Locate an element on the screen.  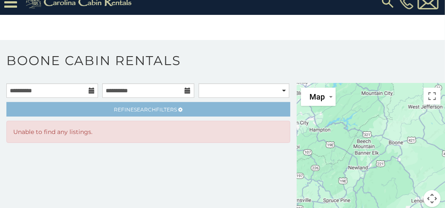
span: Map is located at coordinates (317, 97).